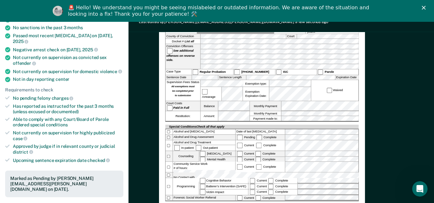  What do you see at coordinates (20, 139) in the screenshot?
I see `span: case` at bounding box center [20, 139].